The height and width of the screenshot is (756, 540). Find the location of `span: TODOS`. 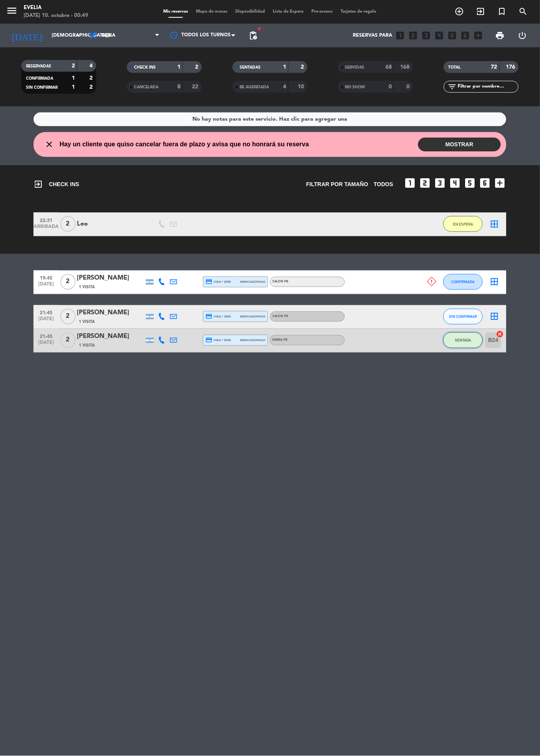

span: TODOS is located at coordinates (383, 184).